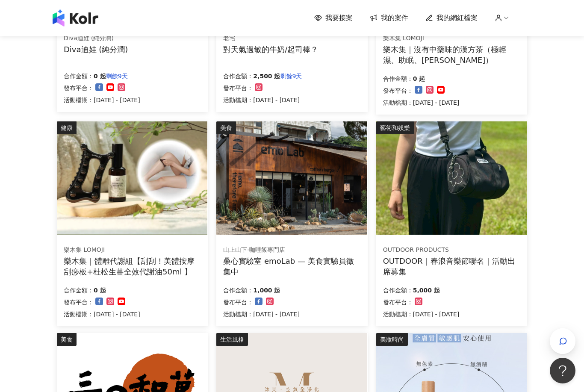 This screenshot has height=392, width=584. I want to click on img: 春浪活動出席與合作貼文需求, so click(451, 178).